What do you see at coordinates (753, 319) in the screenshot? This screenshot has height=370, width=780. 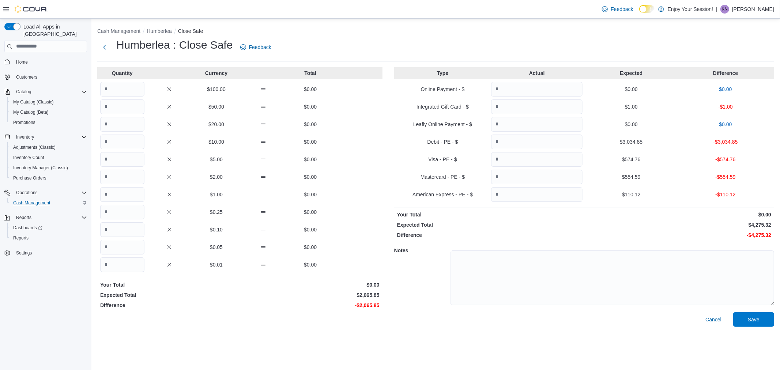 I see `span: Save` at bounding box center [753, 319].